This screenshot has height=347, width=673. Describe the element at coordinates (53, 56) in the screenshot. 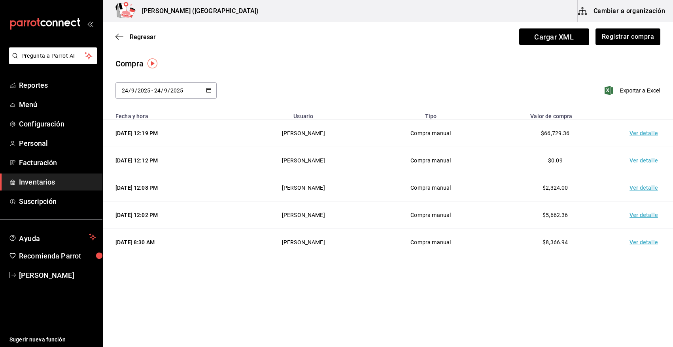

I see `span: Pregunta a Parrot AI` at that location.